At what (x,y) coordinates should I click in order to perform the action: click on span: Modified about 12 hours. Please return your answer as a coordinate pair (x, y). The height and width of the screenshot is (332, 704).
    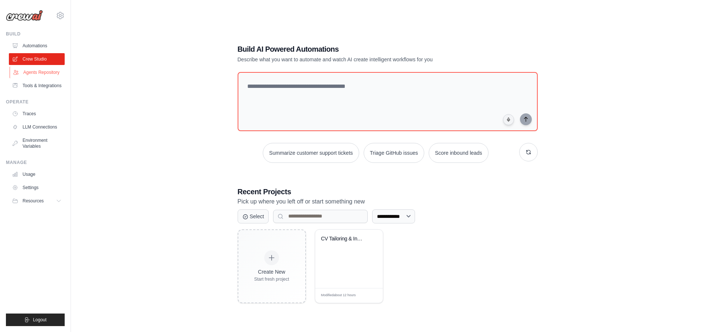
    Looking at the image, I should click on (339, 296).